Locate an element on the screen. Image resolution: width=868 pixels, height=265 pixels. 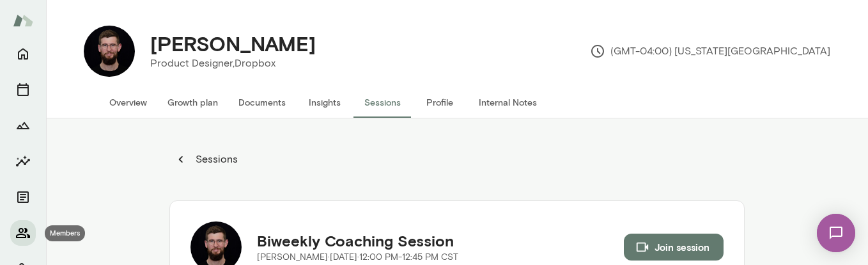
button: Join session is located at coordinates (674, 247).